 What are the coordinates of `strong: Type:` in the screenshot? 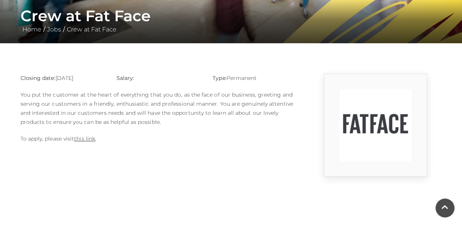 It's located at (219, 78).